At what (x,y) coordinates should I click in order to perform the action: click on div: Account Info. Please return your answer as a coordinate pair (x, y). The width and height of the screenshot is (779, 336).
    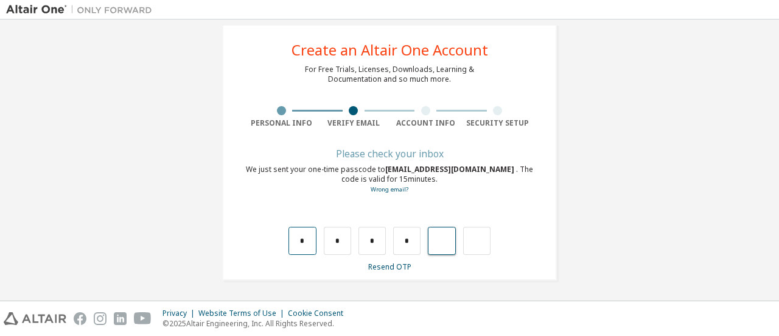
    Looking at the image, I should click on (426, 123).